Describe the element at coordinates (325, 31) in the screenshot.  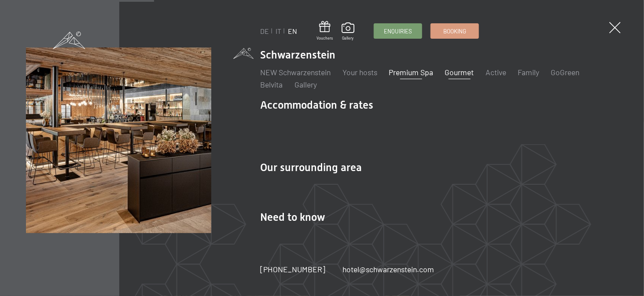
I see `a: Vouchers` at that location.